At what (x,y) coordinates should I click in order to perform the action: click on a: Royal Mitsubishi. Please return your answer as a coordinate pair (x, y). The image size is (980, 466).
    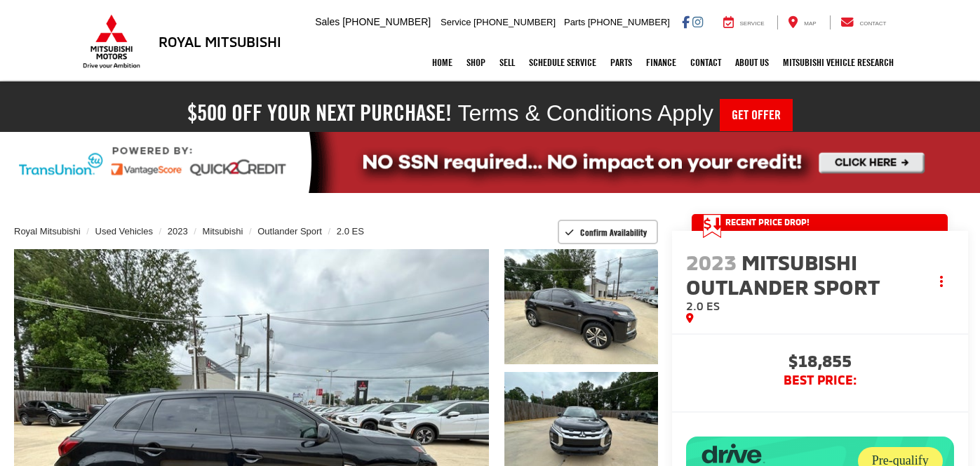
    Looking at the image, I should click on (47, 230).